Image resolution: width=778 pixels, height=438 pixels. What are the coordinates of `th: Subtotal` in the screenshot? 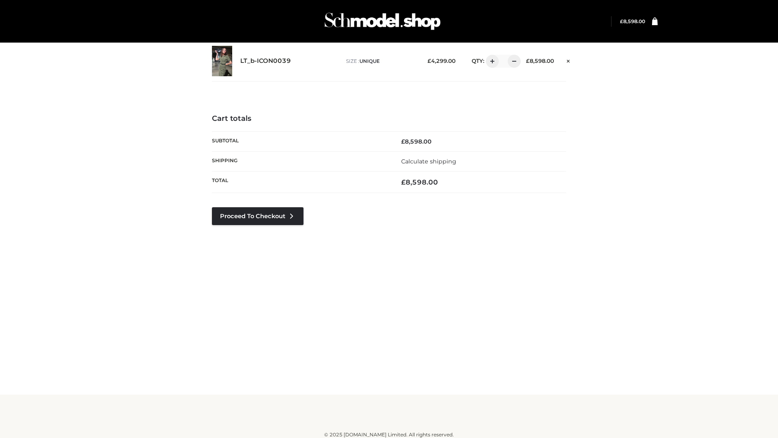 It's located at (300, 141).